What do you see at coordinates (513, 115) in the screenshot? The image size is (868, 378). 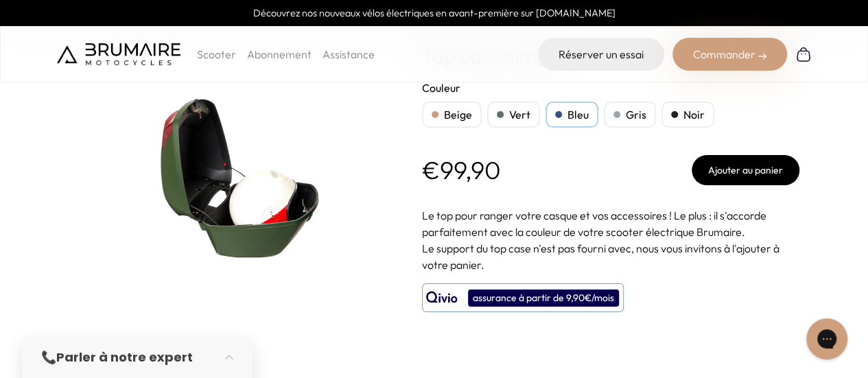 I see `div: Vert` at bounding box center [513, 115].